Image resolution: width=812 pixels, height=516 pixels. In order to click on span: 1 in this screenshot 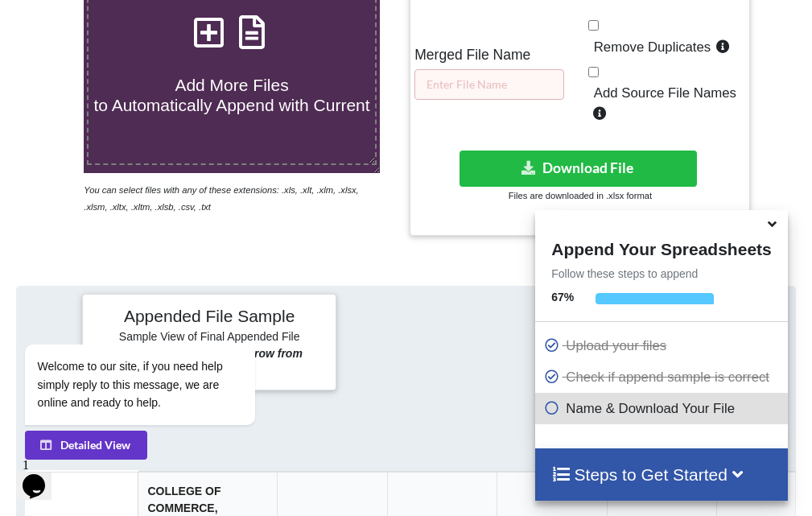, I will do `click(10, 13)`.